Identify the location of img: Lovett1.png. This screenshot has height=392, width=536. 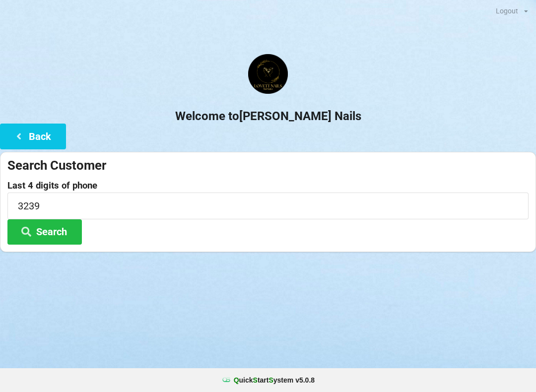
(268, 74).